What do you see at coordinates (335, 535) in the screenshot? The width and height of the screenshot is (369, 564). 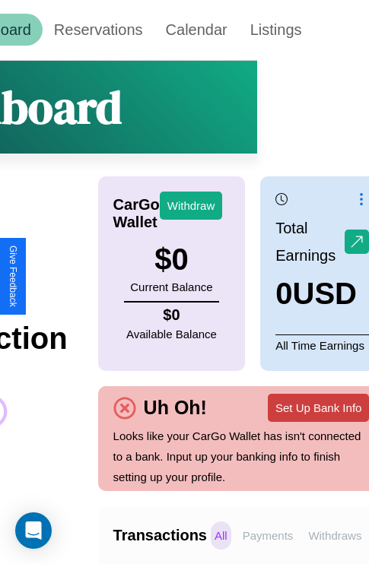 I see `p: Withdraws` at bounding box center [335, 535].